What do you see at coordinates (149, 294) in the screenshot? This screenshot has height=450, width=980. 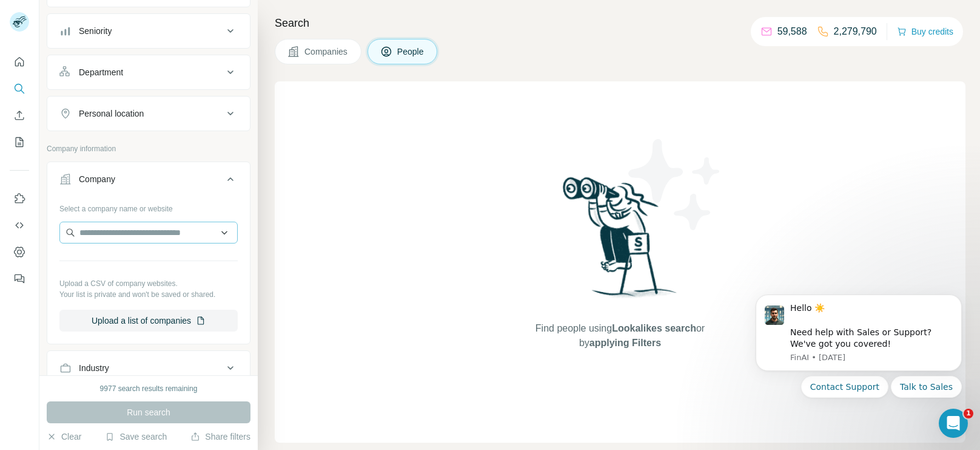 I see `p: Your list is private and won't be saved or shared.` at bounding box center [149, 294].